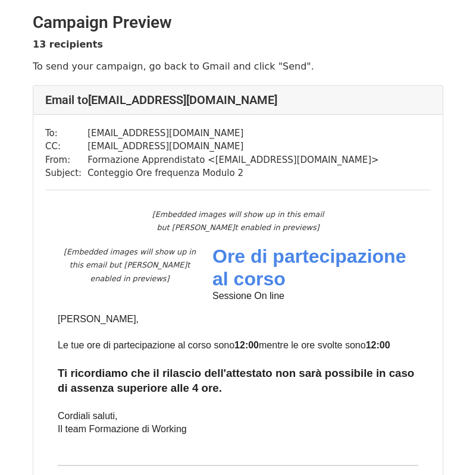 This screenshot has width=476, height=475. Describe the element at coordinates (248, 296) in the screenshot. I see `span: Sessione On line` at that location.